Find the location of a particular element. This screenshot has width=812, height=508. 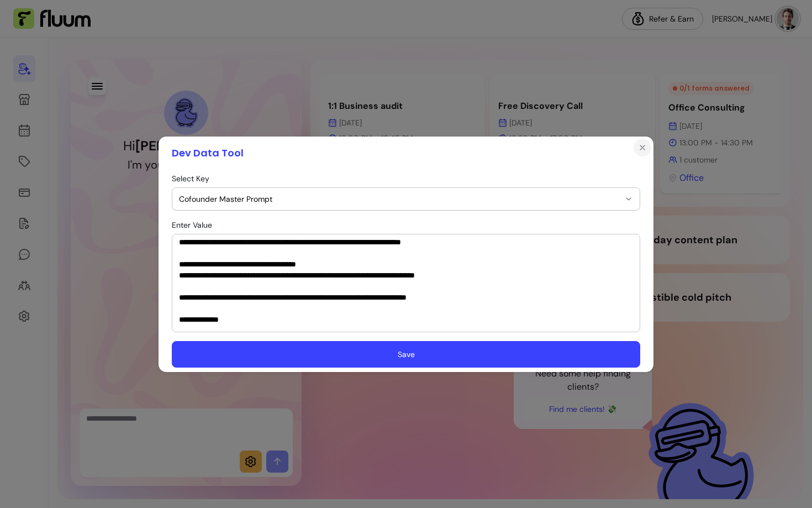

span: Cofounder Master Prompt is located at coordinates (399, 199).